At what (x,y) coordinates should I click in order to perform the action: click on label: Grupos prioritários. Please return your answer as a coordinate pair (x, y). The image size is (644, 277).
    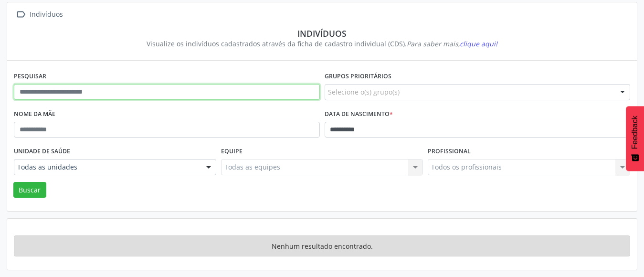
    Looking at the image, I should click on (358, 77).